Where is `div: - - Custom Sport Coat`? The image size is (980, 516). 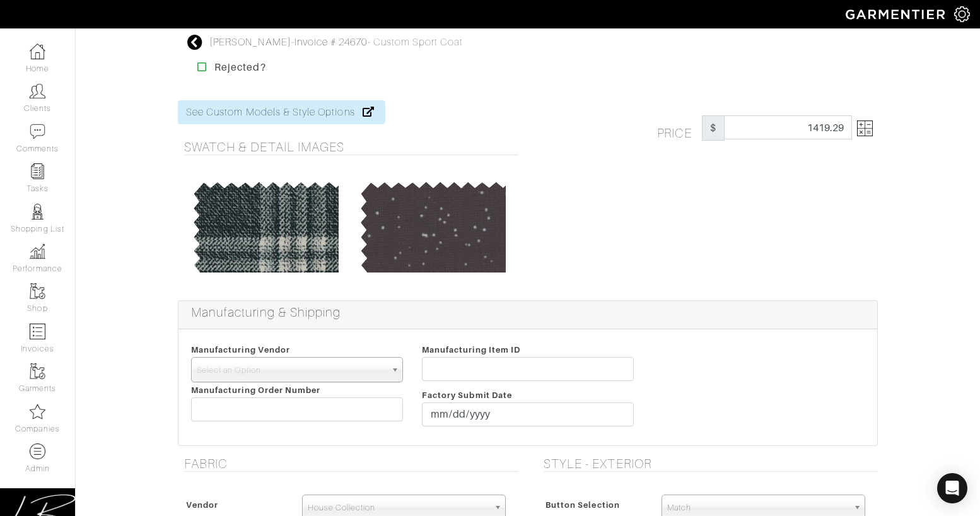
div: - - Custom Sport Coat is located at coordinates (336, 42).